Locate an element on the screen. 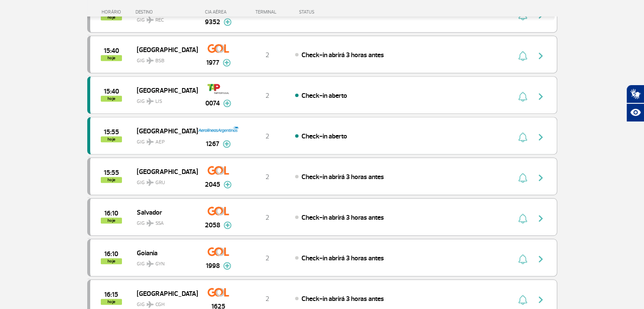  span: 1998 is located at coordinates (213, 266).